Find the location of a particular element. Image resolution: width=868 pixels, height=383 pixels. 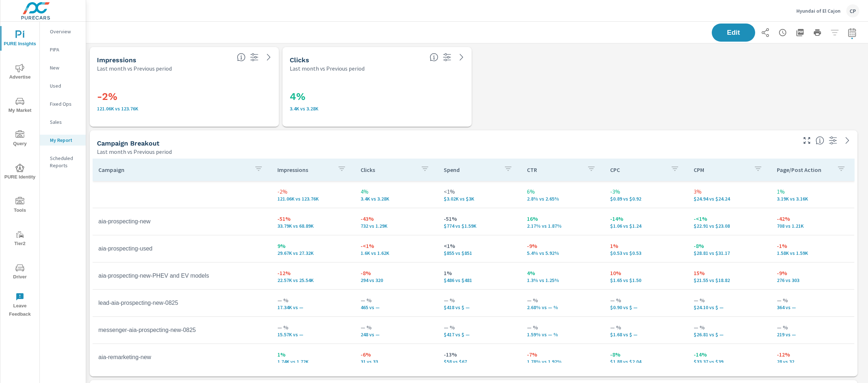

p: 9% is located at coordinates (313, 246).